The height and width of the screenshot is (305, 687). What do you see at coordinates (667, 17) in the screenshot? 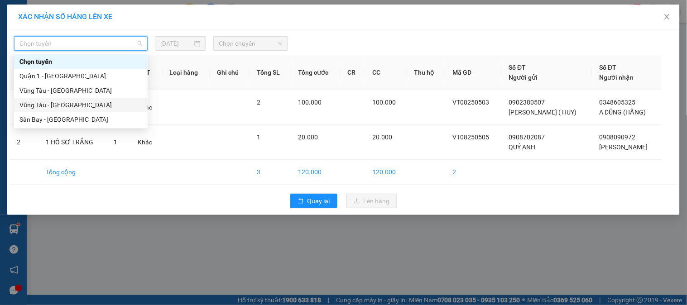
I see `button: Close` at bounding box center [667, 17].